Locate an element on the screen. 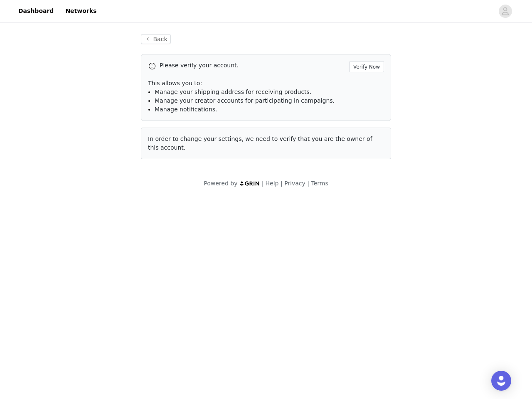 Image resolution: width=532 pixels, height=399 pixels. img: logo is located at coordinates (250, 183).